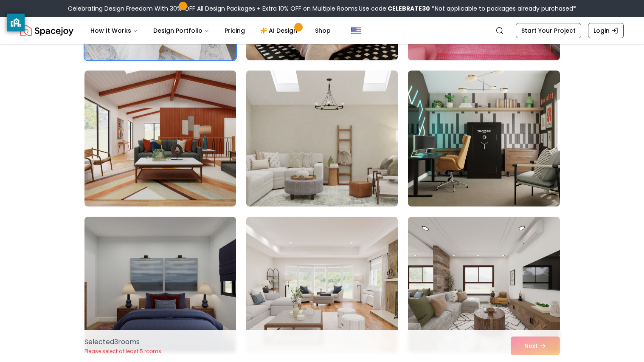 Image resolution: width=644 pixels, height=362 pixels. Describe the element at coordinates (181, 31) in the screenshot. I see `button: Design Portfolio` at that location.